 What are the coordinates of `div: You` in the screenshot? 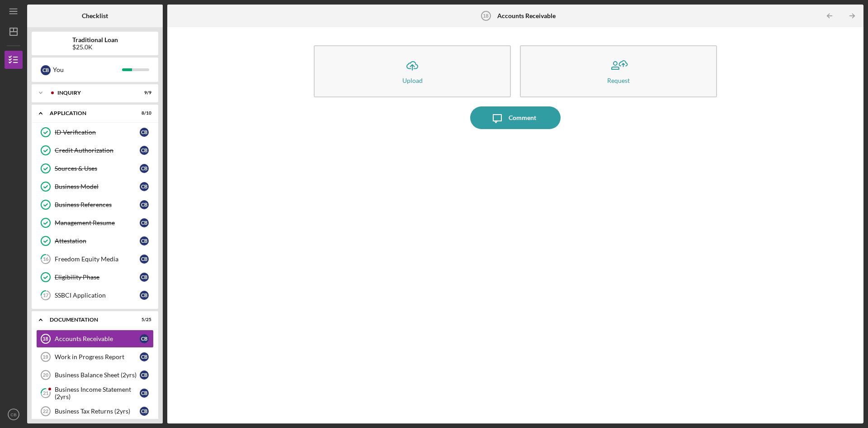 It's located at (88, 70).